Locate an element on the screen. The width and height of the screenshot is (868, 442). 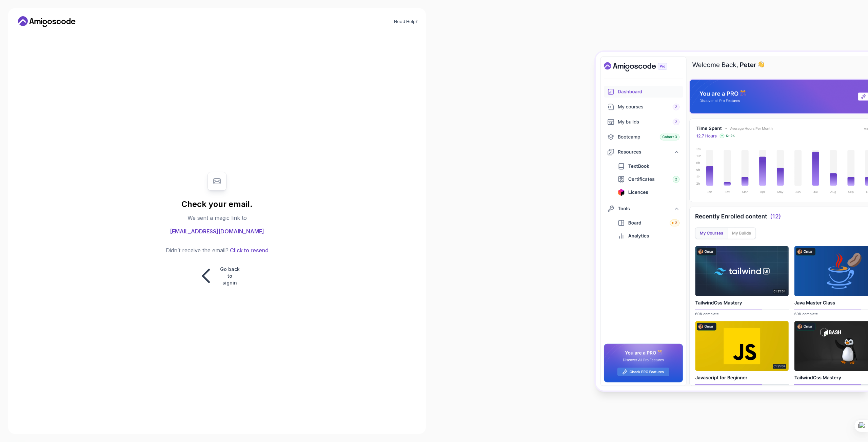
button: Go back to signin is located at coordinates (217, 276).